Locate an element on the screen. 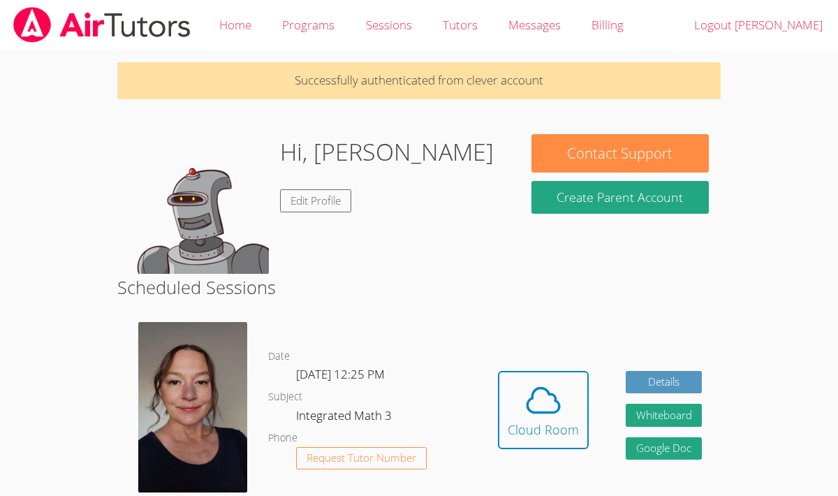  span: Messages is located at coordinates (534, 24).